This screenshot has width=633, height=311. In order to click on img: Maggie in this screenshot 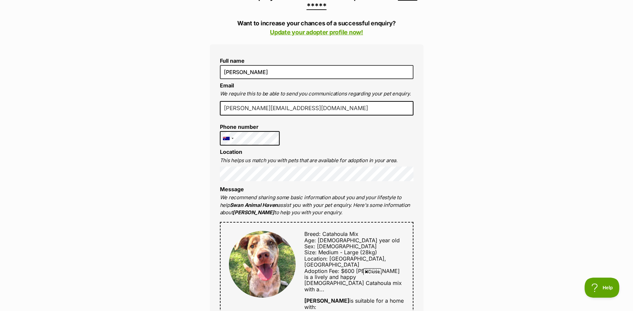, I will do `click(262, 264)`.